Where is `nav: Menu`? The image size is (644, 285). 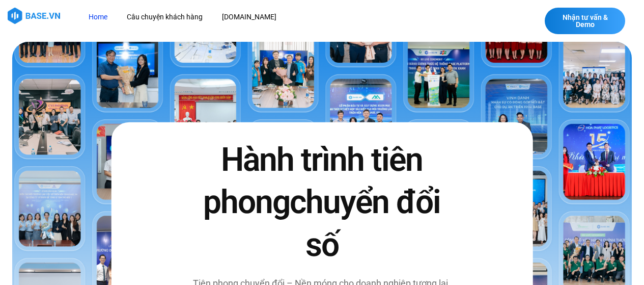 nav: Menu is located at coordinates (238, 17).